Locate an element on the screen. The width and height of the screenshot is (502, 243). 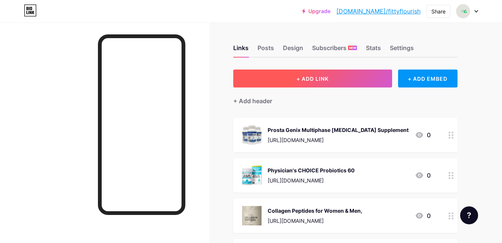
div: Posts is located at coordinates (266, 50).